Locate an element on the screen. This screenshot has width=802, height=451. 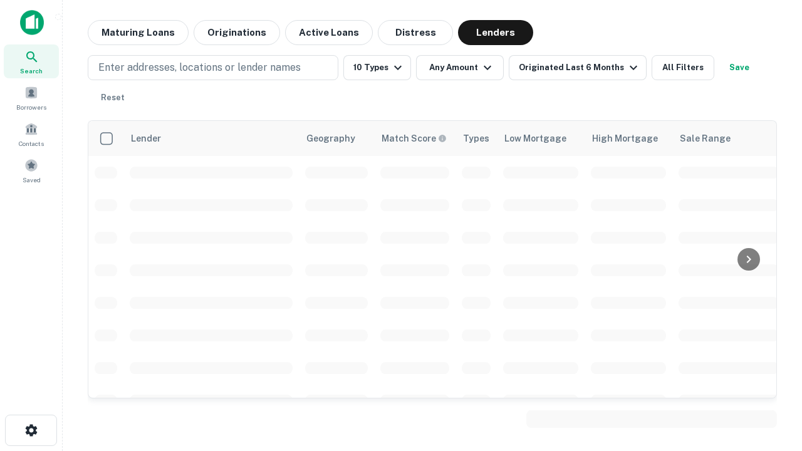
button: All Filters is located at coordinates (683, 68).